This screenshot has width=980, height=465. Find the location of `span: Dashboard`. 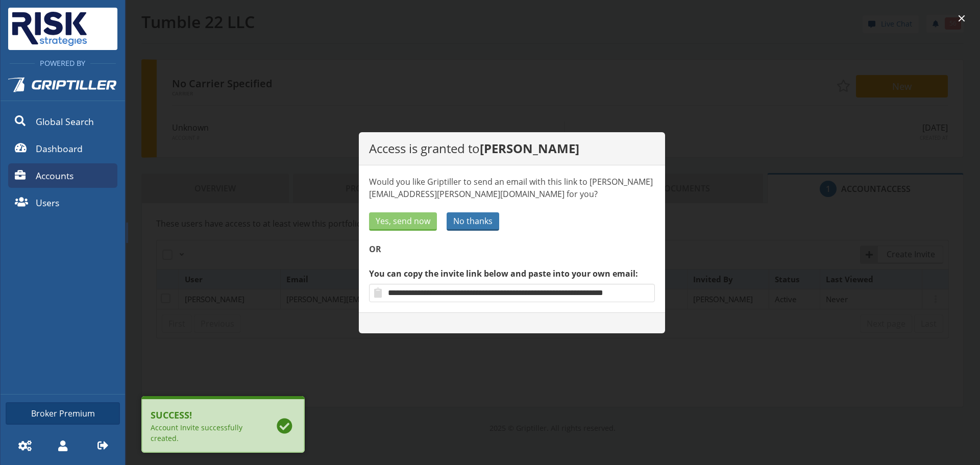

span: Dashboard is located at coordinates (59, 149).